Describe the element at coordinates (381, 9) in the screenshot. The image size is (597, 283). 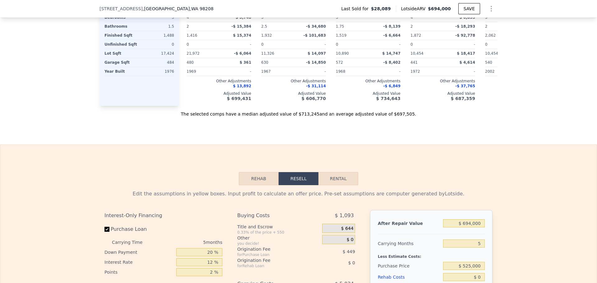
I see `span: $28,089` at that location.